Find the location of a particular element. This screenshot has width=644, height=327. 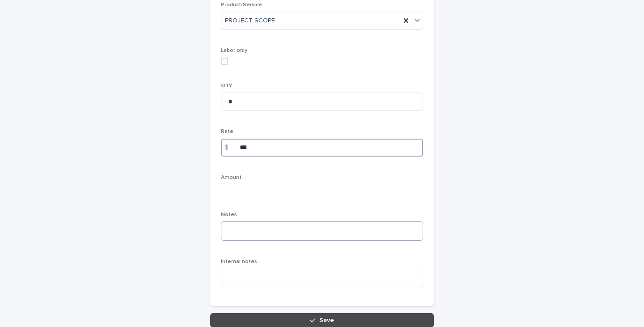

span: Notes is located at coordinates (229, 215).